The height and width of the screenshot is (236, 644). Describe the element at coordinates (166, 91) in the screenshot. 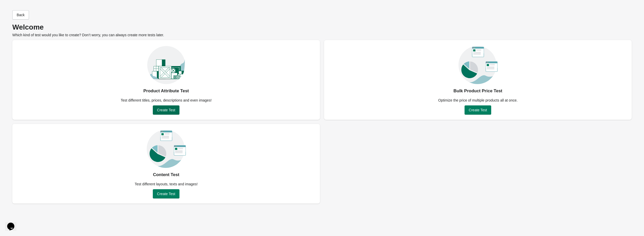

I see `div: Product Attribute Test` at that location.